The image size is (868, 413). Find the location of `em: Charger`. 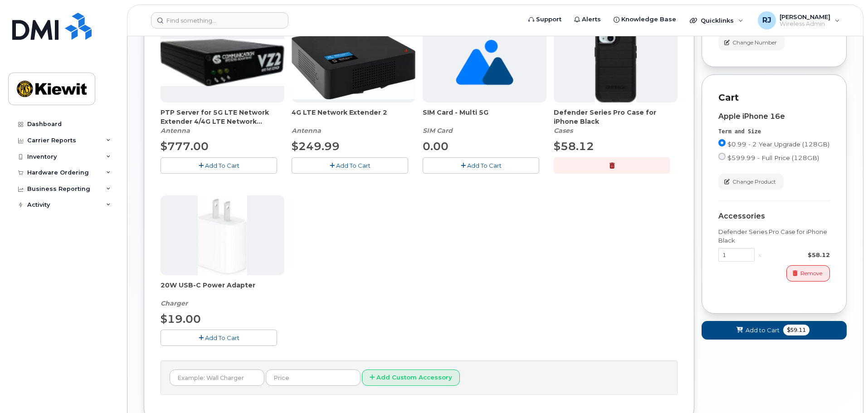

em: Charger is located at coordinates (174, 303).